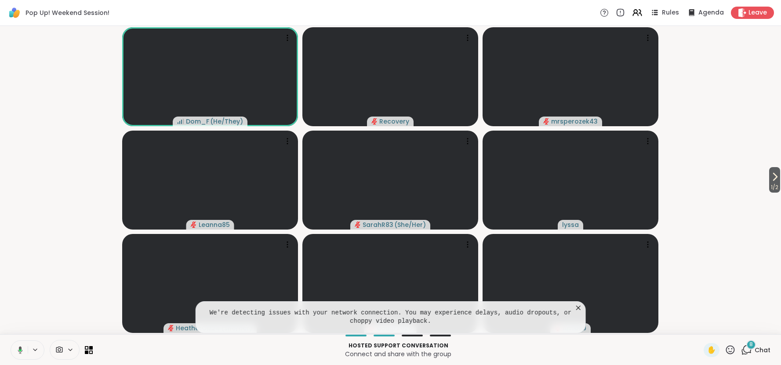 The width and height of the screenshot is (781, 365). I want to click on span: ( He/They ), so click(226, 121).